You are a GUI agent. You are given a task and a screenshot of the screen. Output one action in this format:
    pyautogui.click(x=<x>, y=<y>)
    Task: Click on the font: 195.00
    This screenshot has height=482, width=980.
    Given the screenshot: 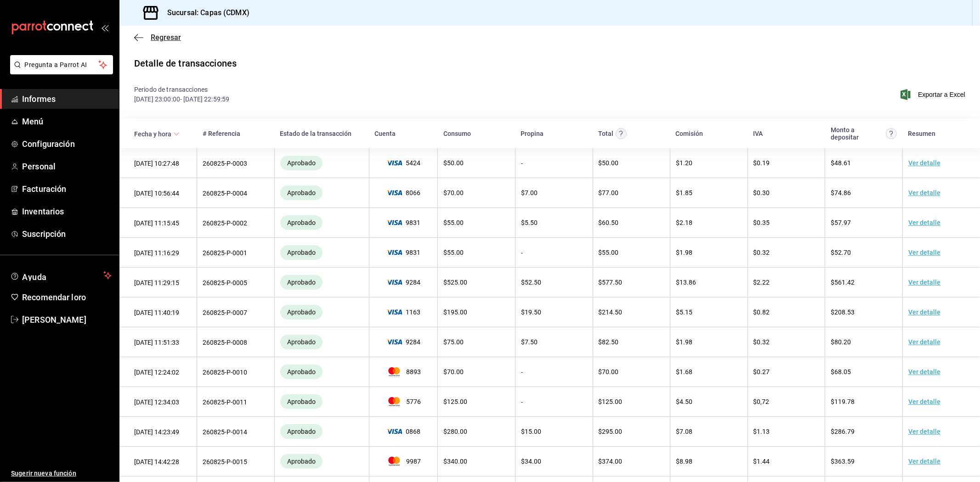 What is the action you would take?
    pyautogui.click(x=457, y=312)
    